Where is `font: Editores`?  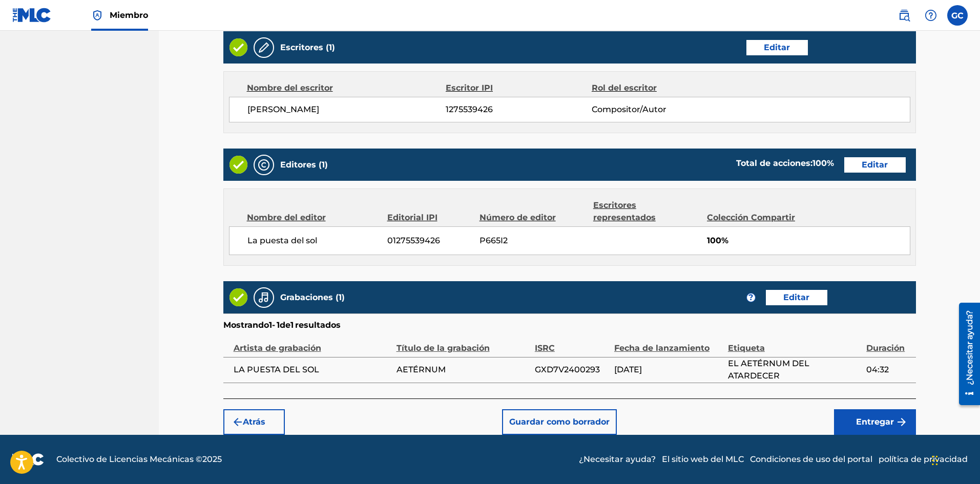
font: Editores is located at coordinates (298, 164).